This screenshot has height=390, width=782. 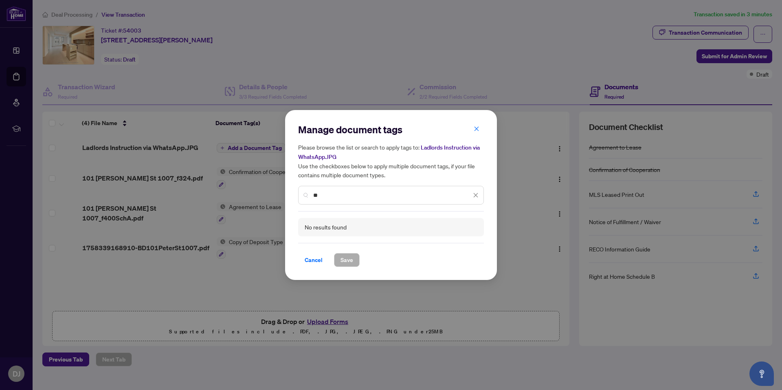 I want to click on h2: Manage document tags, so click(x=391, y=129).